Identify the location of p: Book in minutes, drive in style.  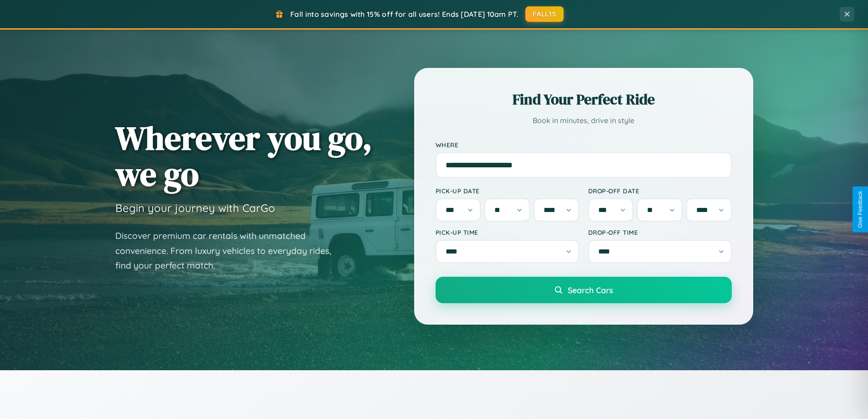
(584, 121).